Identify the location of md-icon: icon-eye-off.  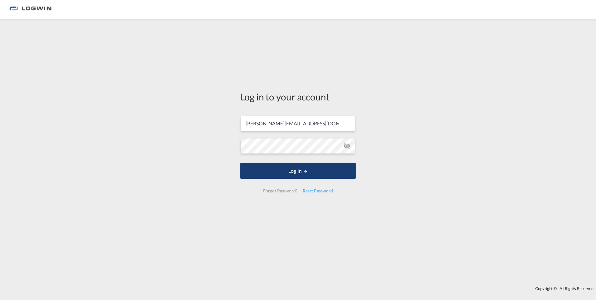
(347, 146).